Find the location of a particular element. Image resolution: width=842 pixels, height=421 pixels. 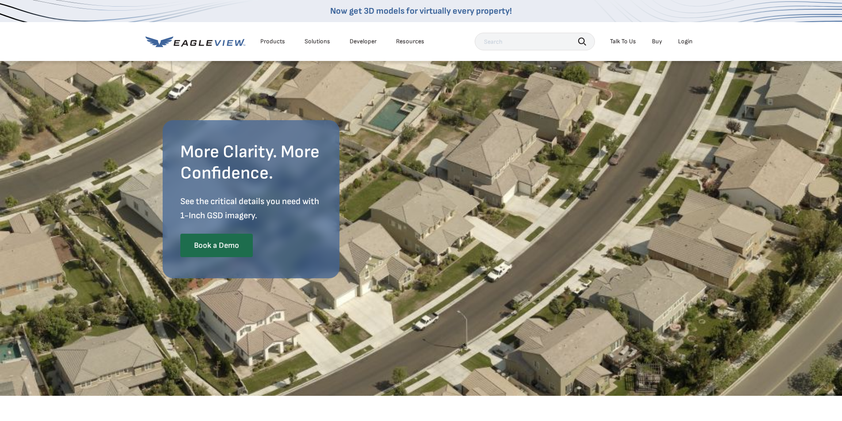

h2: More Clarity. More Confidence. is located at coordinates (251, 163).